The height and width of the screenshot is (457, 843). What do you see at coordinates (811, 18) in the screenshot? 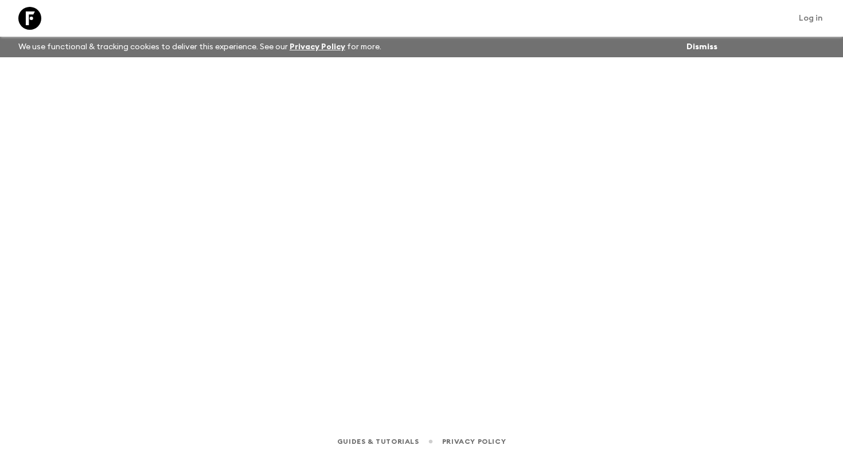
I see `a: Log in` at bounding box center [811, 18].